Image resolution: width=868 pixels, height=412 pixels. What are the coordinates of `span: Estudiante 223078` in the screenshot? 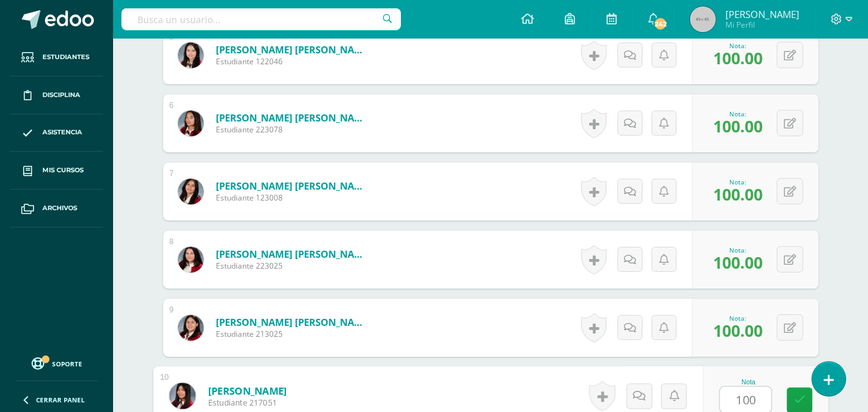 It's located at (293, 129).